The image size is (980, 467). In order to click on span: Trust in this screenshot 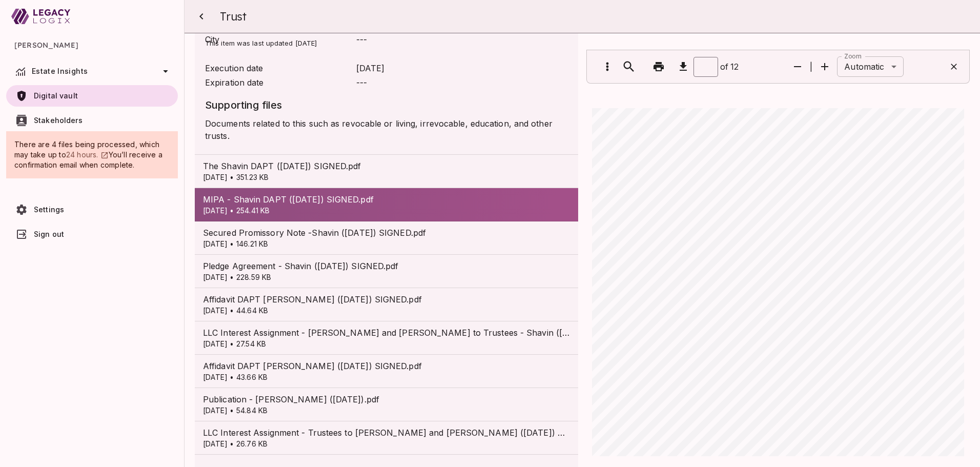, I will do `click(234, 16)`.